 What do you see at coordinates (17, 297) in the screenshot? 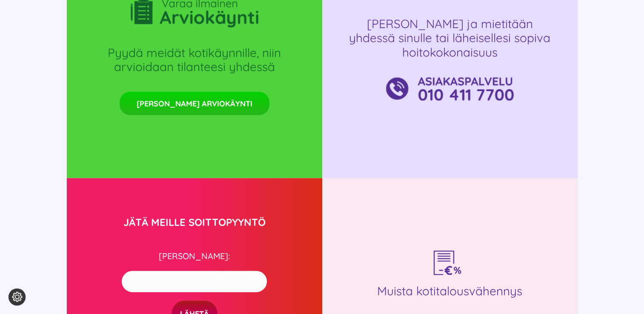
I see `button: Evästeasetukset` at bounding box center [17, 297].